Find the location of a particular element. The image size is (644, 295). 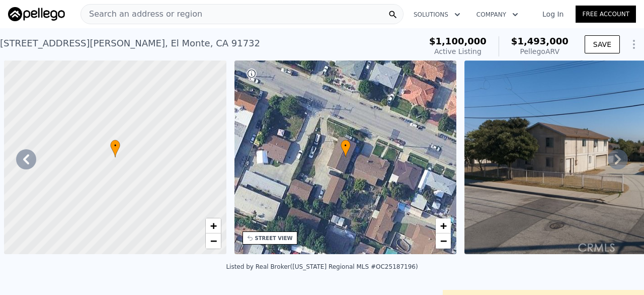

span: Active Listing is located at coordinates (458, 51).